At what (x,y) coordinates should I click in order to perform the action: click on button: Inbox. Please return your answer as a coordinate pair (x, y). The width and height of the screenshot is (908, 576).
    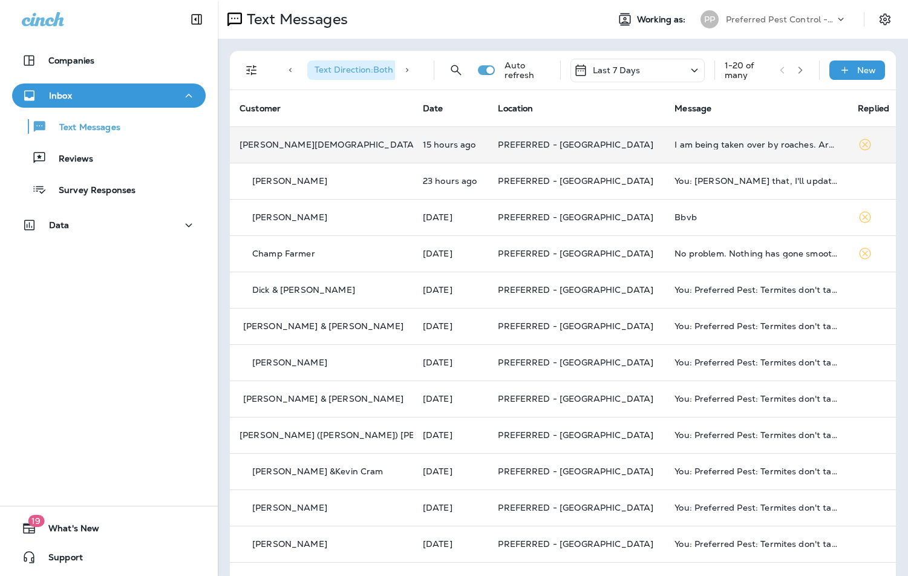
    Looking at the image, I should click on (109, 96).